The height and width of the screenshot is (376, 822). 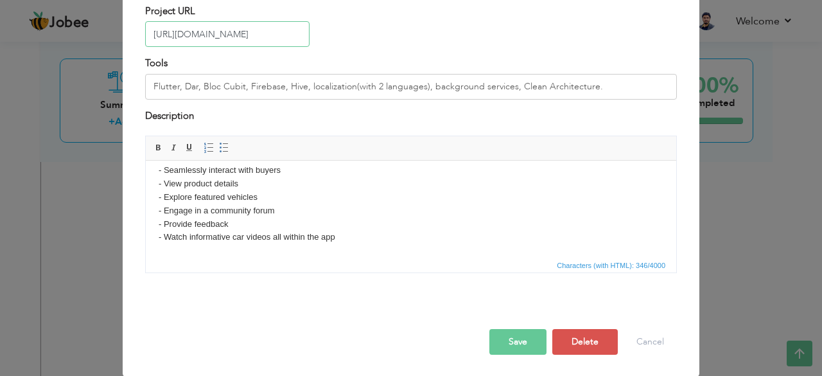 What do you see at coordinates (209, 148) in the screenshot?
I see `a: Insert/Remove Numbered List` at bounding box center [209, 148].